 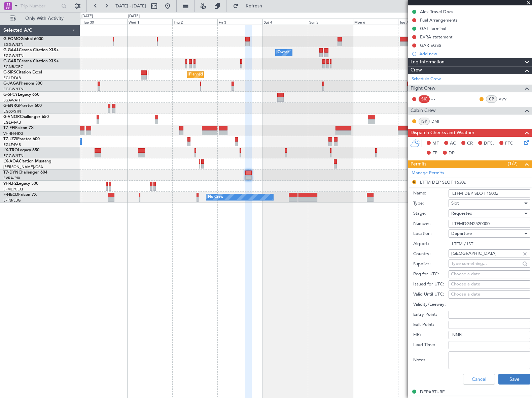 I want to click on span: G-SIRS, so click(x=10, y=72).